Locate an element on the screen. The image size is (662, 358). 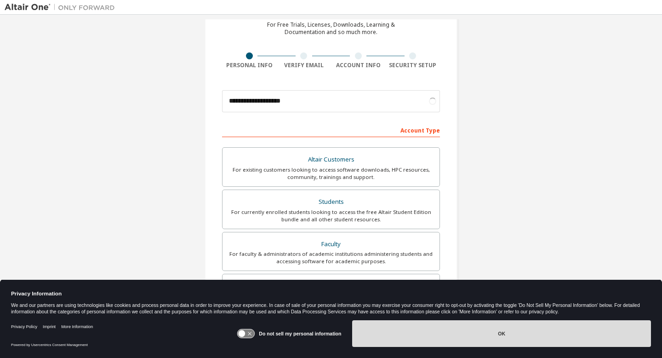
div: Verify Email is located at coordinates (304, 65).